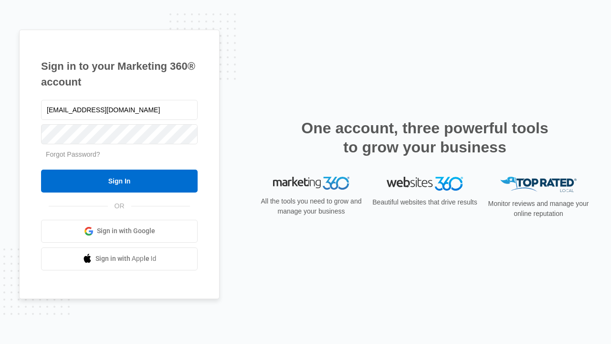 Image resolution: width=611 pixels, height=344 pixels. What do you see at coordinates (311, 183) in the screenshot?
I see `img: Marketing 360` at bounding box center [311, 183].